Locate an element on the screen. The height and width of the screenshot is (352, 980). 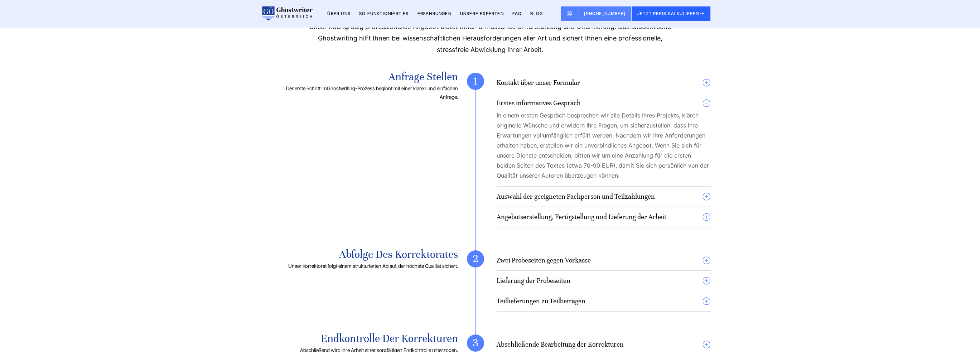
summary: Kontakt über unser Formular is located at coordinates (603, 83).